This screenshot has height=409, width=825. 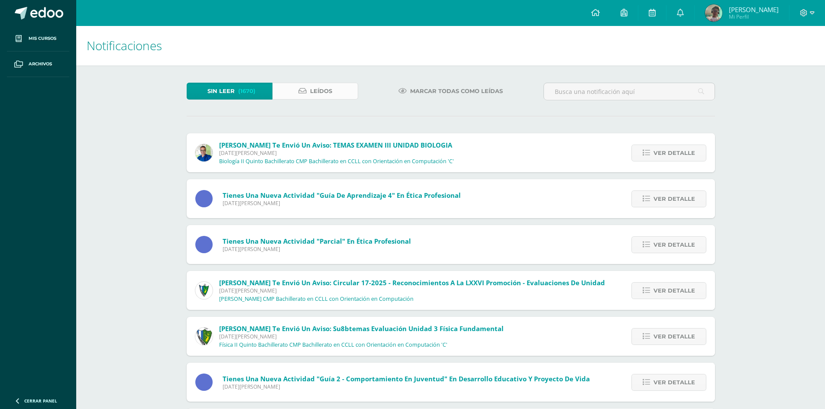 I want to click on img: 71d15ef15b5be0483b6667f6977325fd.png, so click(x=713, y=13).